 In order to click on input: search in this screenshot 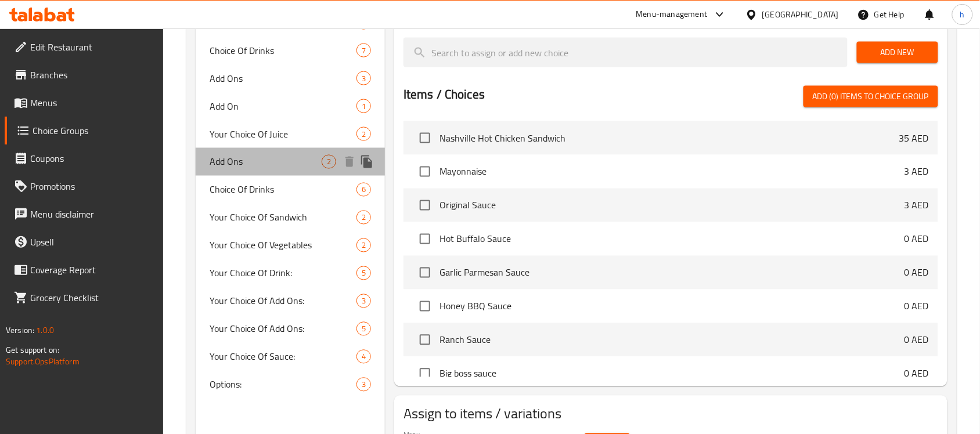, I will do `click(625, 52)`.